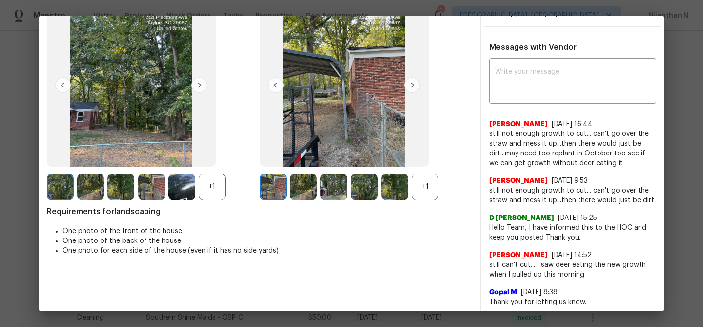 This screenshot has height=327, width=703. What do you see at coordinates (268, 250) in the screenshot?
I see `li: One photo for each side of the house (even if it has no side yards)` at bounding box center [268, 250].